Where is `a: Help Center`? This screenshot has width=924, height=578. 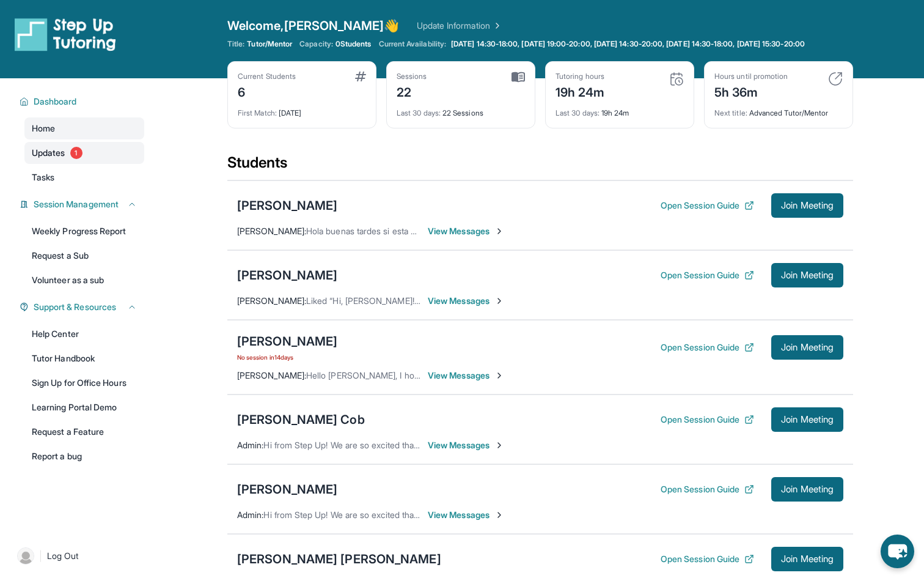 a: Help Center is located at coordinates (84, 333).